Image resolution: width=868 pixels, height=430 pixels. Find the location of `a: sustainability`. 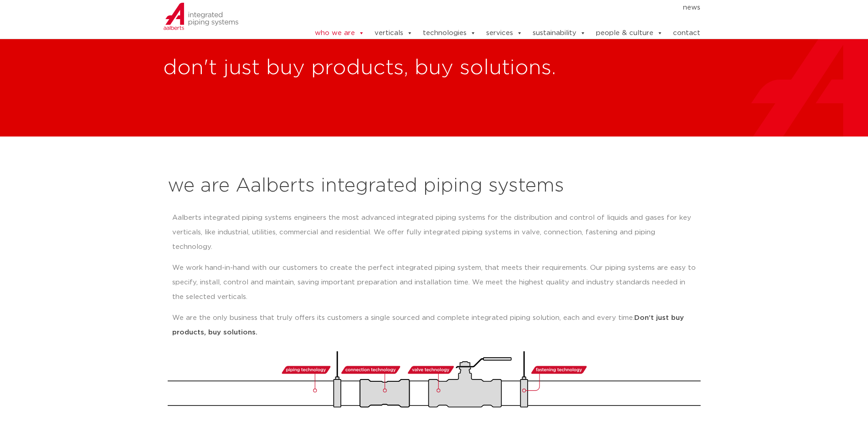

a: sustainability is located at coordinates (559, 33).